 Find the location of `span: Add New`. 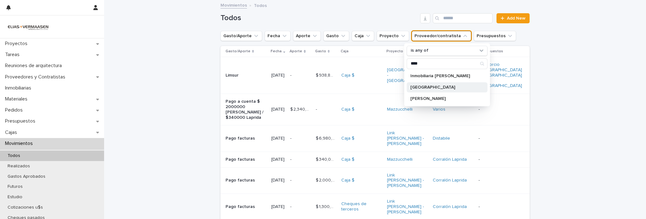

span: Add New is located at coordinates (516, 18).